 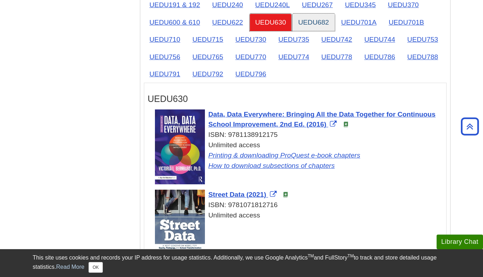 What do you see at coordinates (95, 268) in the screenshot?
I see `button: Close` at bounding box center [95, 268].